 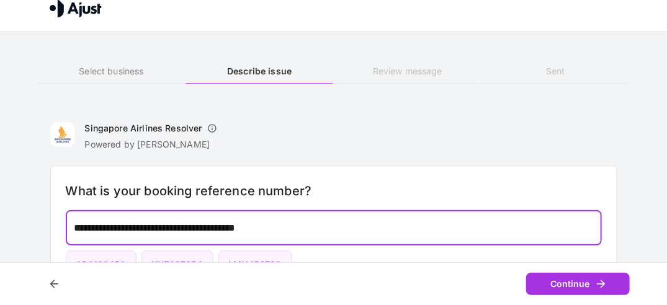 I want to click on h6: Describe issue, so click(x=259, y=71).